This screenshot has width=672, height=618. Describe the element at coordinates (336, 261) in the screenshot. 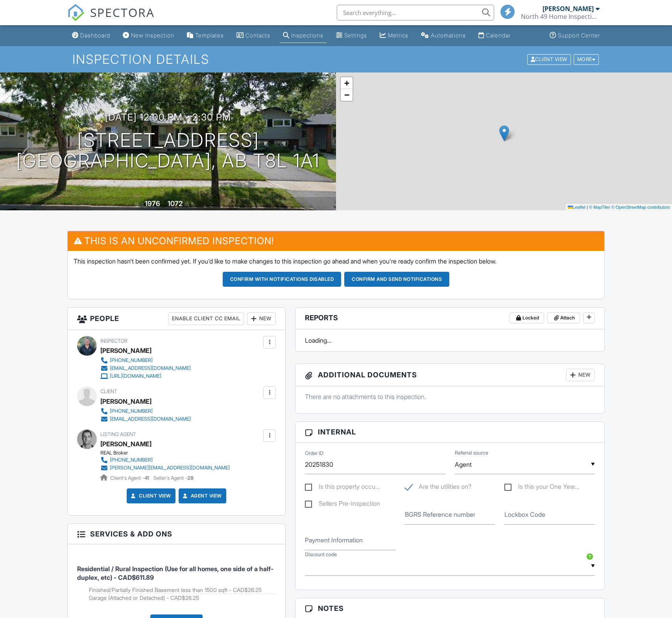

I see `p: This inspection hasn't been confirmed yet. If you'd like to make changes to this inspection go ah...` at that location.